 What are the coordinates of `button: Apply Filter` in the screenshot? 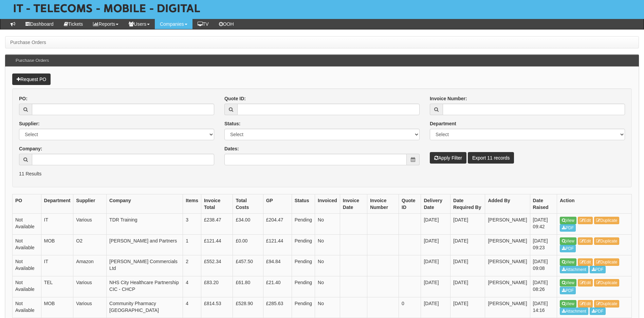 It's located at (448, 158).